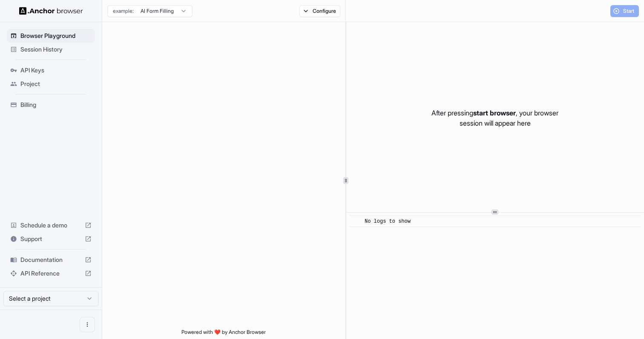 Image resolution: width=644 pixels, height=339 pixels. Describe the element at coordinates (51, 10) in the screenshot. I see `img: Anchor Logo` at that location.